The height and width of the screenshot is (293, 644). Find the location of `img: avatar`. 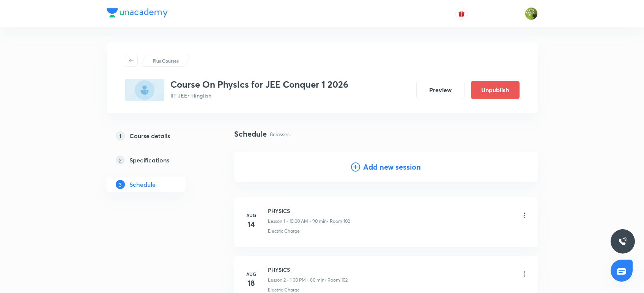

img: avatar is located at coordinates (461, 14).